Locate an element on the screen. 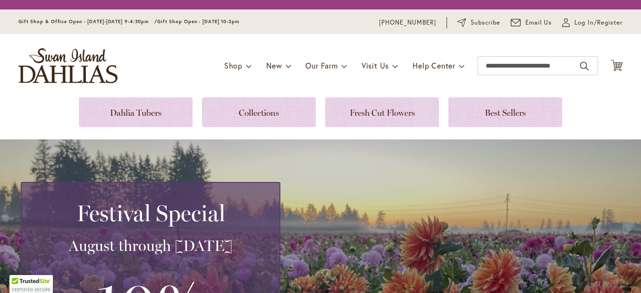  a: Subscribe is located at coordinates (479, 23).